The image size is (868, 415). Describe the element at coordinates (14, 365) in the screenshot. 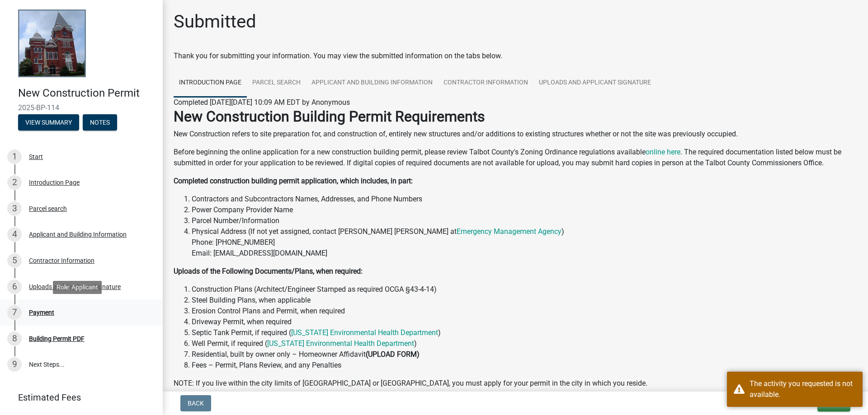

I see `div: 9` at that location.